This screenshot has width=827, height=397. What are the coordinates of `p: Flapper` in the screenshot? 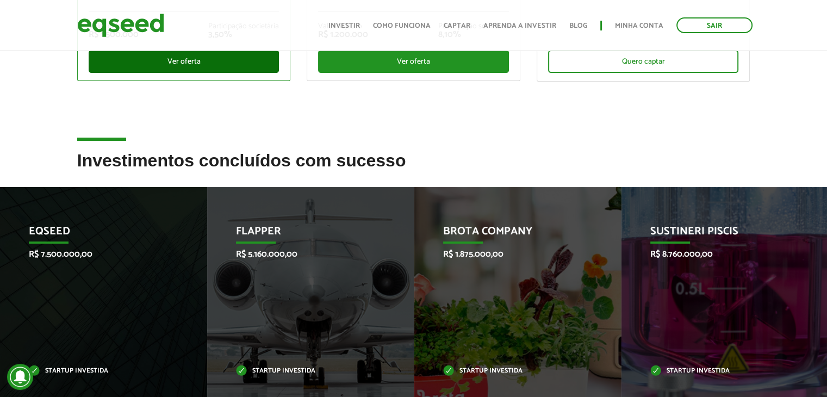 It's located at (303, 234).